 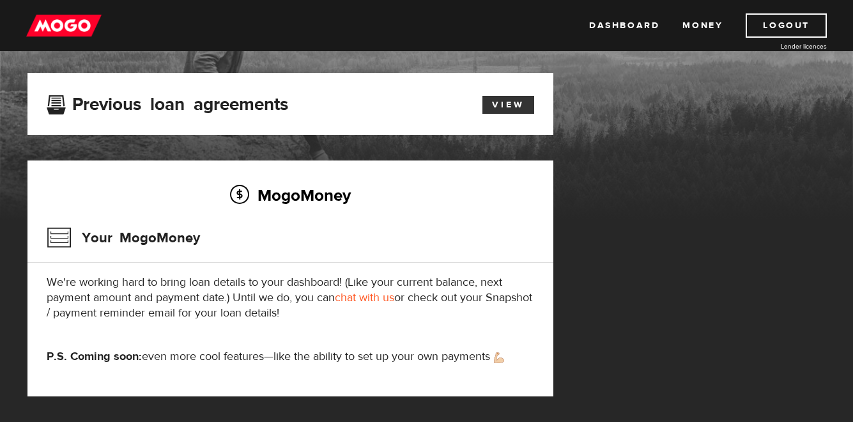 I want to click on a: Lender licences, so click(x=779, y=46).